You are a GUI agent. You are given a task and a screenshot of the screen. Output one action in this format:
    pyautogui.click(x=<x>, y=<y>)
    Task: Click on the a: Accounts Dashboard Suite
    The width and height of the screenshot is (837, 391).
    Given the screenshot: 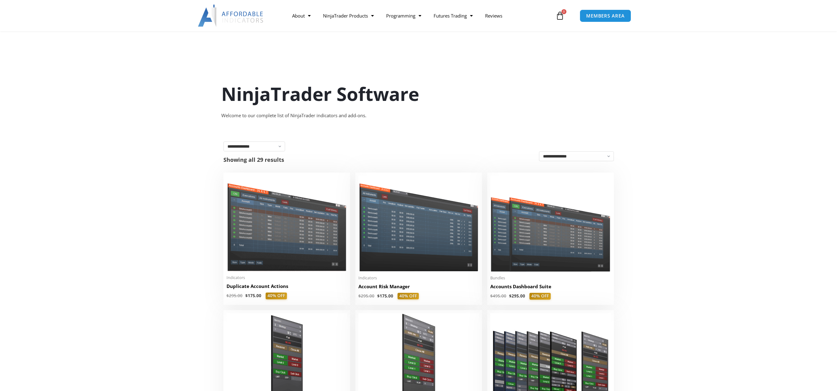 What is the action you would take?
    pyautogui.click(x=550, y=288)
    